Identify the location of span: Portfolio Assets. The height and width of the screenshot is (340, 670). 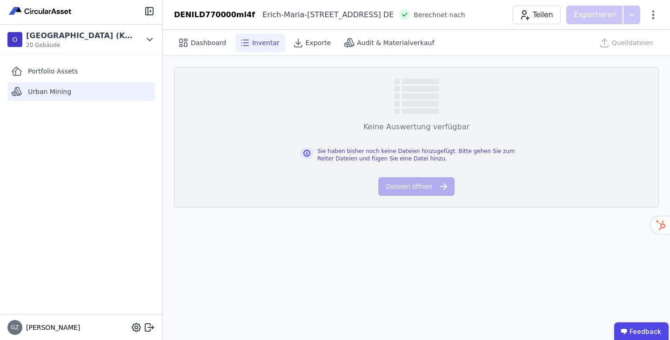
(53, 71).